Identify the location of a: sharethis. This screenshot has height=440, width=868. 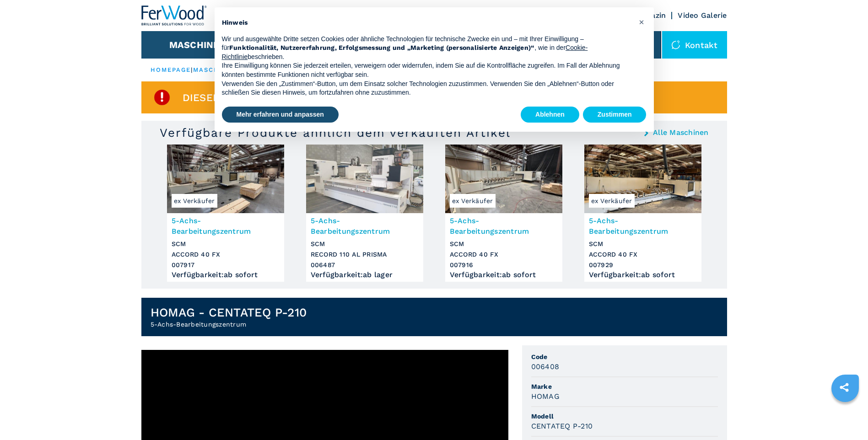
(844, 387).